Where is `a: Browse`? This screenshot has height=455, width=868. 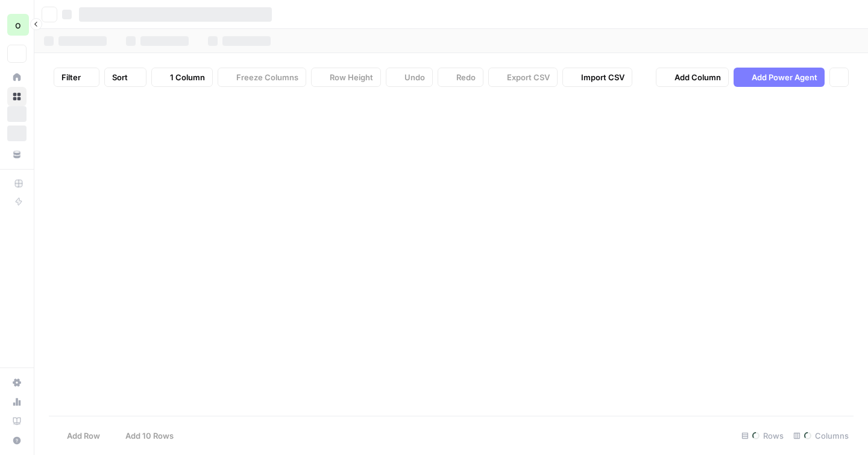 a: Browse is located at coordinates (17, 97).